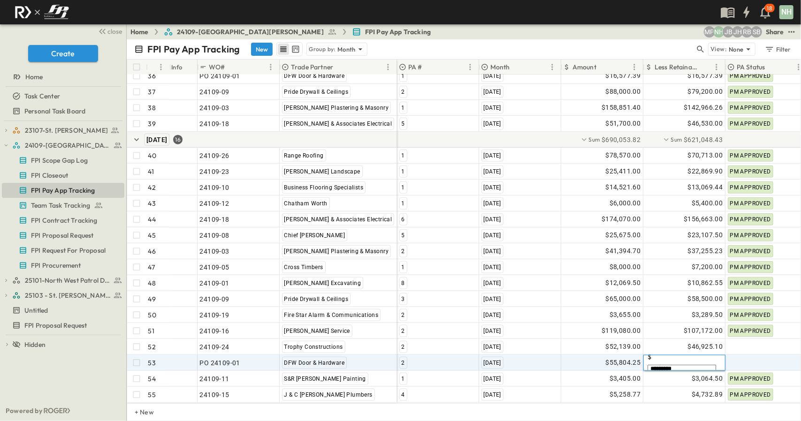 The image size is (801, 421). Describe the element at coordinates (63, 160) in the screenshot. I see `div: FPI Scope Gap Logtest` at that location.